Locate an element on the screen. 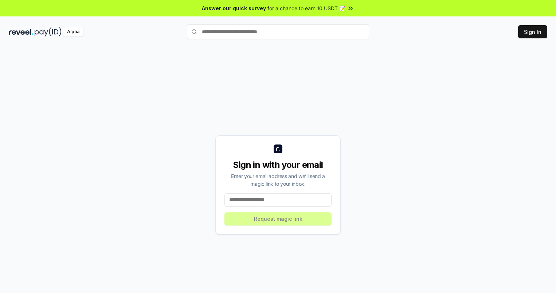  button: Sign In is located at coordinates (533, 32).